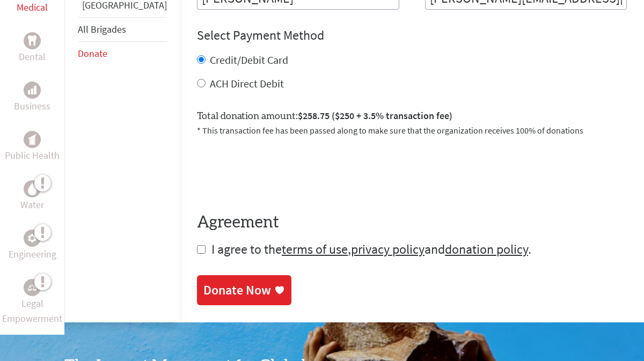  I want to click on label: Credit/Debit Card, so click(249, 59).